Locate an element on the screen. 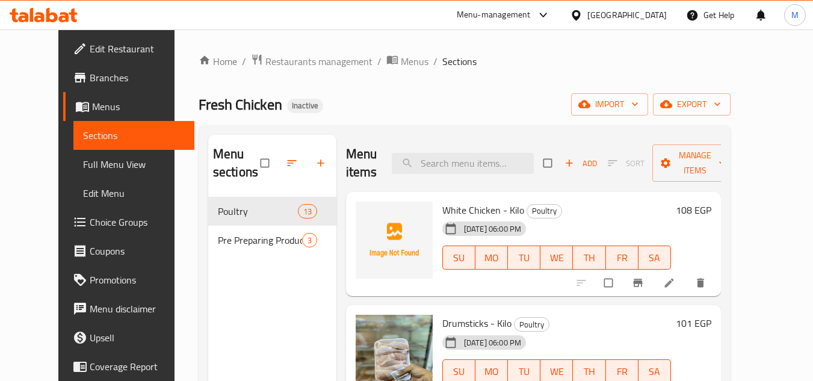 This screenshot has width=813, height=381. span: Sort sections is located at coordinates (293, 163).